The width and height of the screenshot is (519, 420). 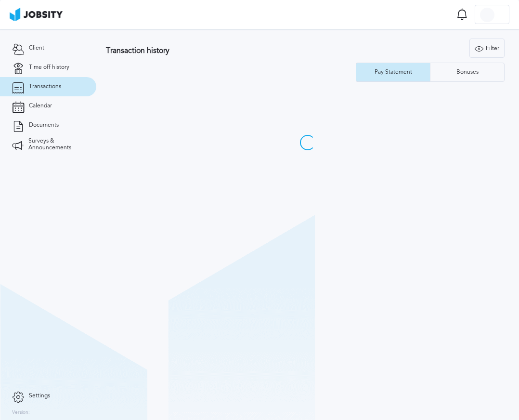 I want to click on span: Transactions, so click(x=45, y=87).